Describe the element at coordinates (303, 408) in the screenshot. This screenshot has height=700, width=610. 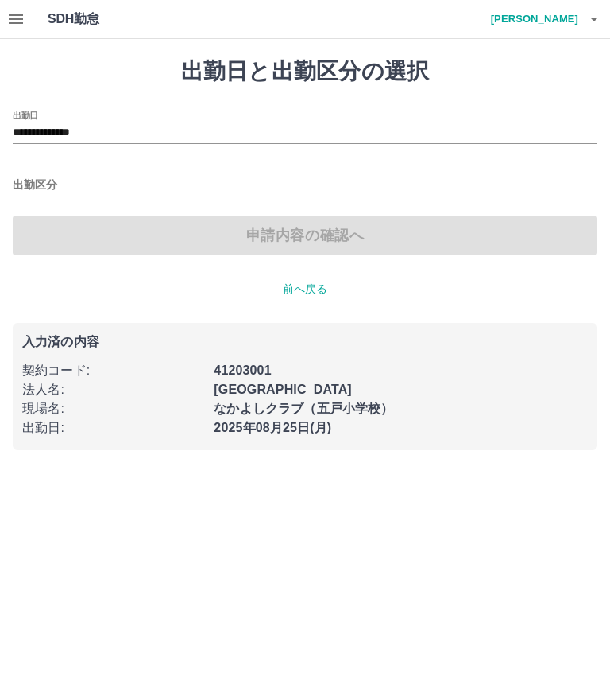
I see `b: なかよしクラブ（五戸小学校）` at that location.